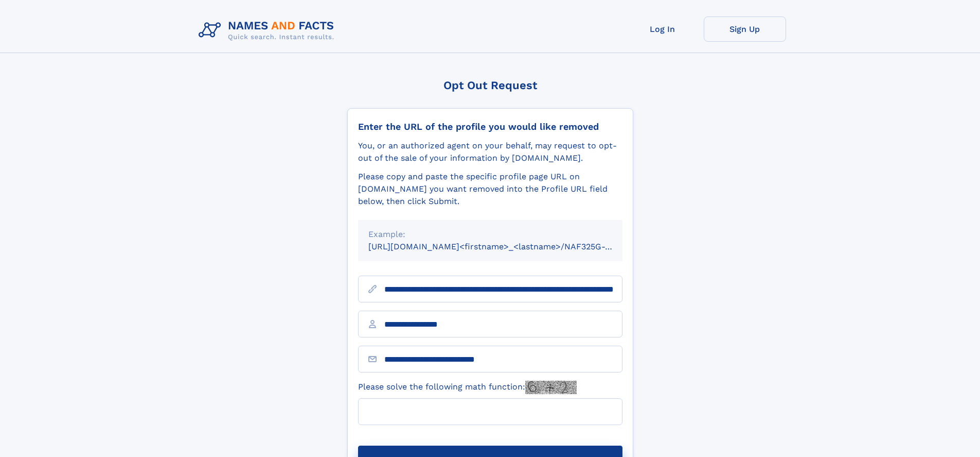  Describe the element at coordinates (490, 85) in the screenshot. I see `div: Opt Out Request` at that location.